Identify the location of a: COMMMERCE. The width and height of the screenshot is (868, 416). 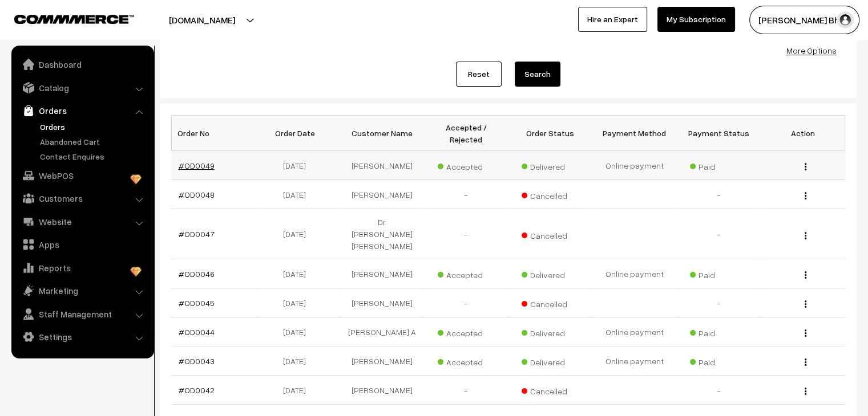
(64, 18).